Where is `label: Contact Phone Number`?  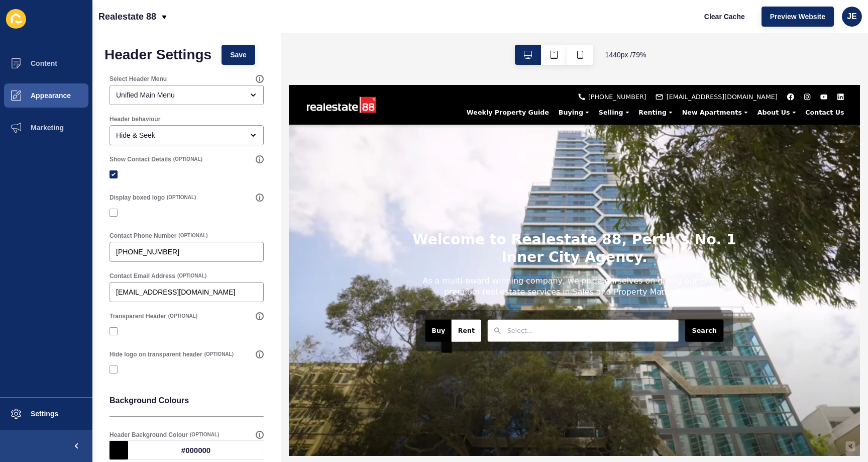
label: Contact Phone Number is located at coordinates (143, 236).